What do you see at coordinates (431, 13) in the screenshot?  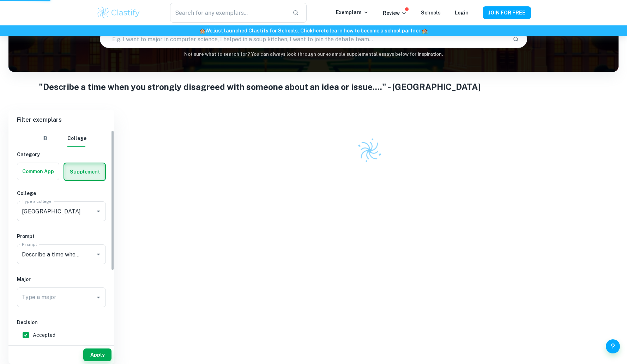 I see `a: Schools` at bounding box center [431, 13].